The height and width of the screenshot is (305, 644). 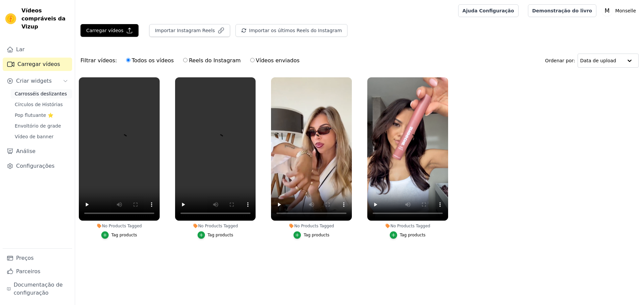 What do you see at coordinates (37, 64) in the screenshot?
I see `a: Carregar vídeos` at bounding box center [37, 64].